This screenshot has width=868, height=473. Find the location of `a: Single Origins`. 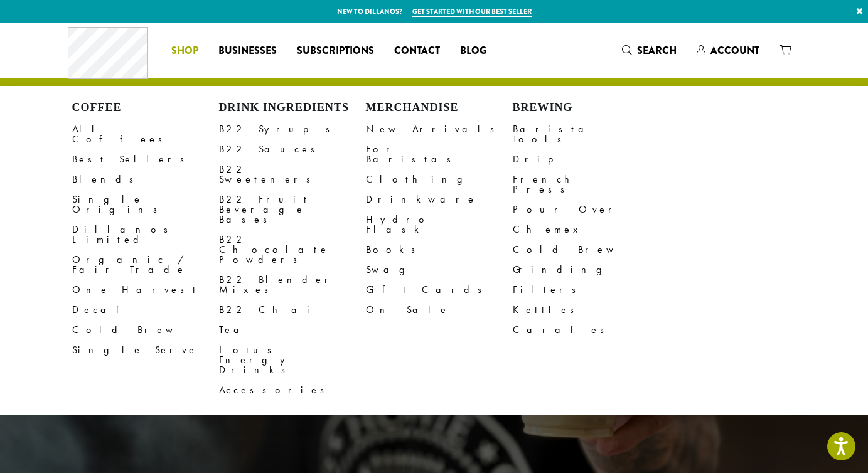

a: Single Origins is located at coordinates (145, 205).